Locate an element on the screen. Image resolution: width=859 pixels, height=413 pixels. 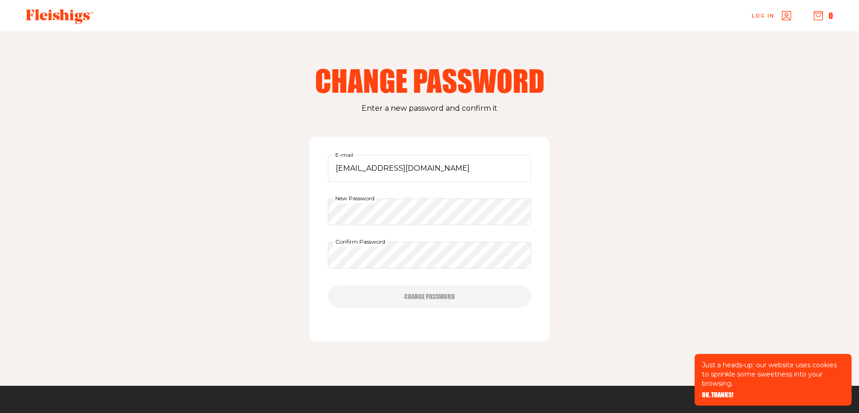
a: Log in is located at coordinates (771, 16).